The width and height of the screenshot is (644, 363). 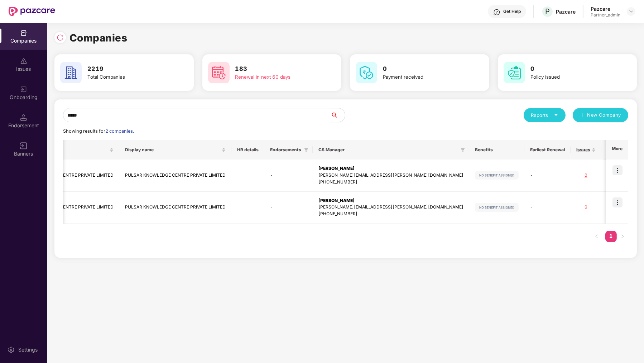 What do you see at coordinates (248, 150) in the screenshot?
I see `th: HR details` at bounding box center [248, 150].